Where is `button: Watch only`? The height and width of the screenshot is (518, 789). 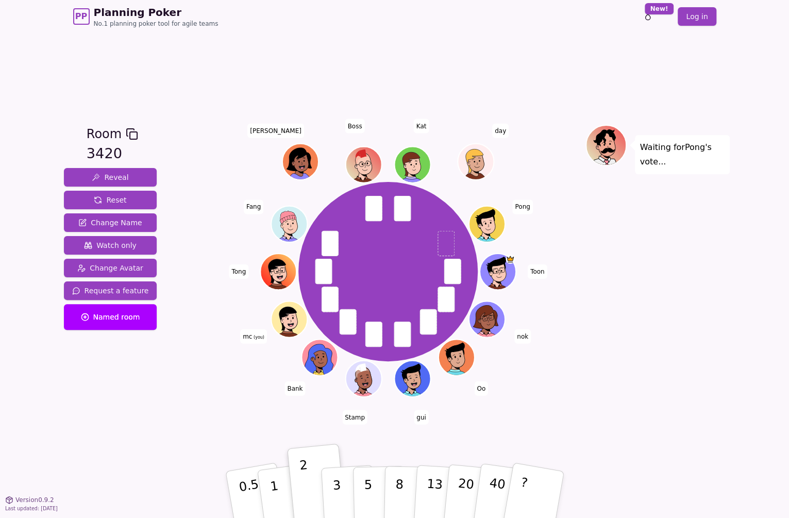 button: Watch only is located at coordinates (110, 245).